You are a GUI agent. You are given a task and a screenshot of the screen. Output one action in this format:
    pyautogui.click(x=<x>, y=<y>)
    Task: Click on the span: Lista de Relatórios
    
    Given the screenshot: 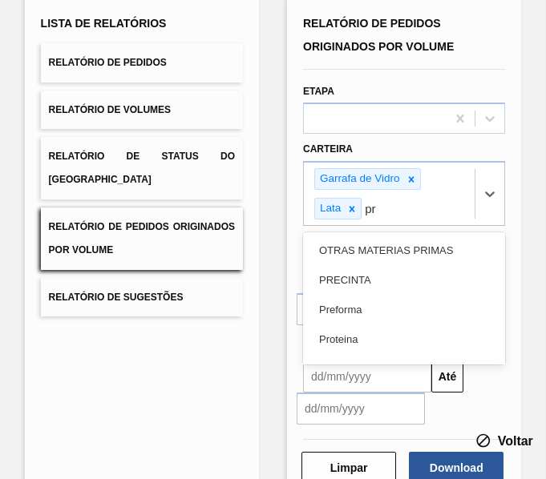 What is the action you would take?
    pyautogui.click(x=103, y=23)
    